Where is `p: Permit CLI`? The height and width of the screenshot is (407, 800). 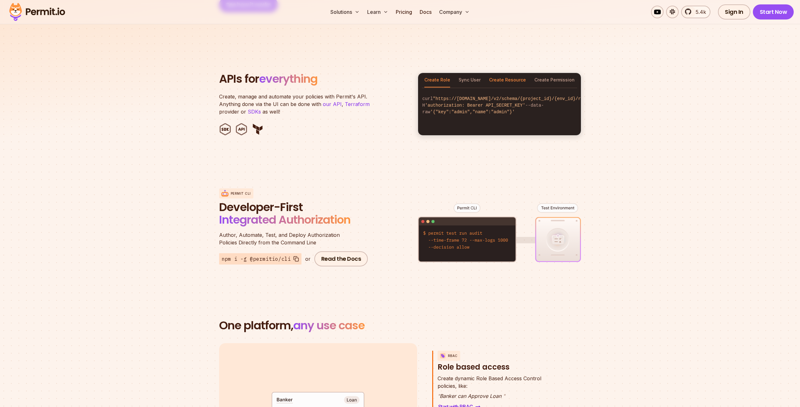
p: Permit CLI is located at coordinates (241, 193).